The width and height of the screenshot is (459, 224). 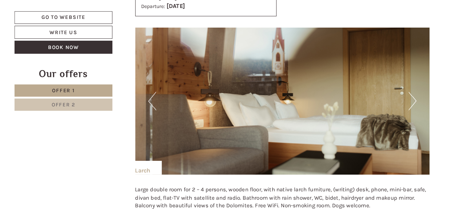 What do you see at coordinates (157, 6) in the screenshot?
I see `small: Departure:` at bounding box center [157, 6].